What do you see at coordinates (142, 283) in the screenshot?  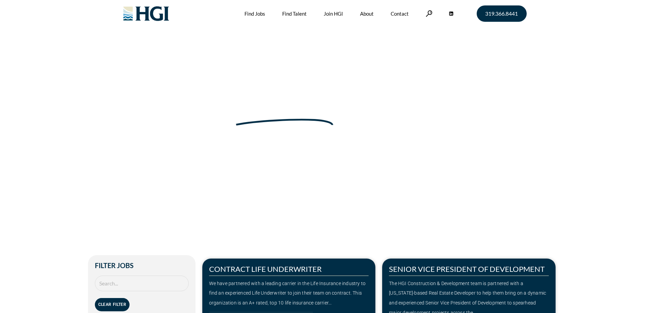 I see `input: Search Job` at bounding box center [142, 283].